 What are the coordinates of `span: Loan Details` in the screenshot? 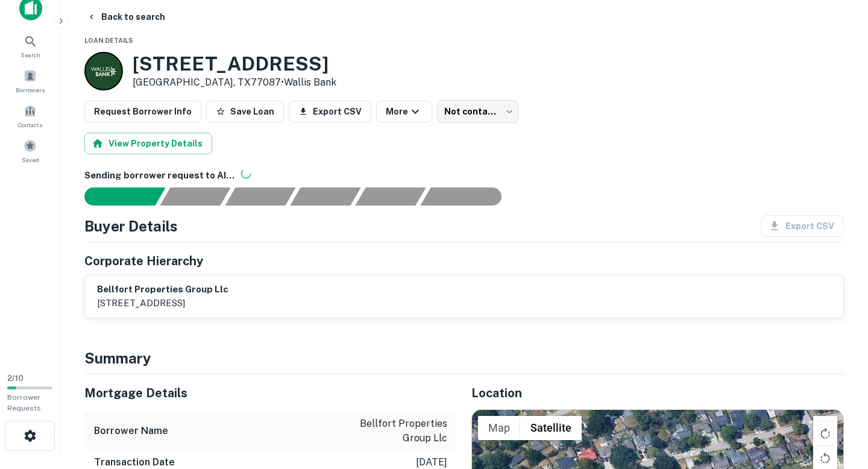 It's located at (108, 40).